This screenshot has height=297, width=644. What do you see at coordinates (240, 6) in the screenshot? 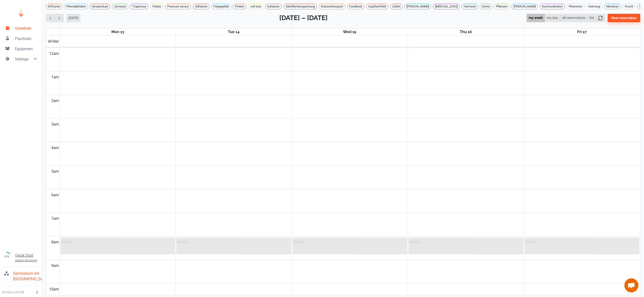
I see `div: Protein` at bounding box center [240, 6].